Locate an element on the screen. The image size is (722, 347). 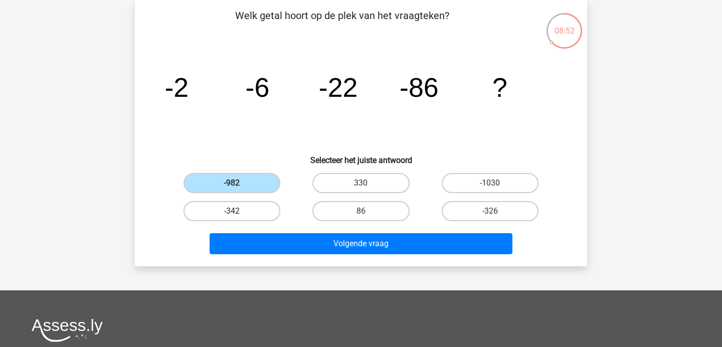
label: -342 is located at coordinates (232, 211).